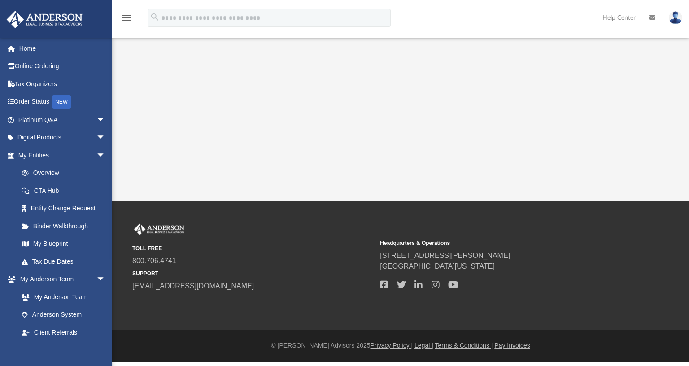 This screenshot has height=366, width=689. Describe the element at coordinates (60, 279) in the screenshot. I see `a: My Anderson Teamarrow_drop_down` at that location.